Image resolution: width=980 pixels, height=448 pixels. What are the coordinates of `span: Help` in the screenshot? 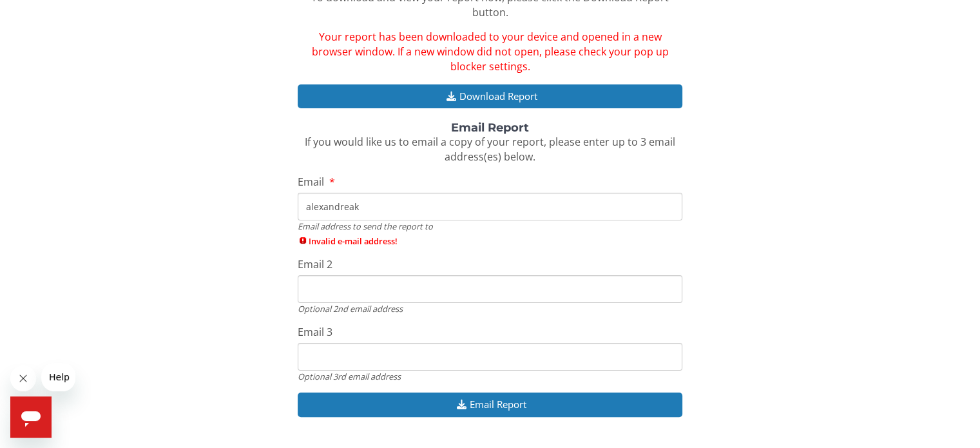 It's located at (18, 14).